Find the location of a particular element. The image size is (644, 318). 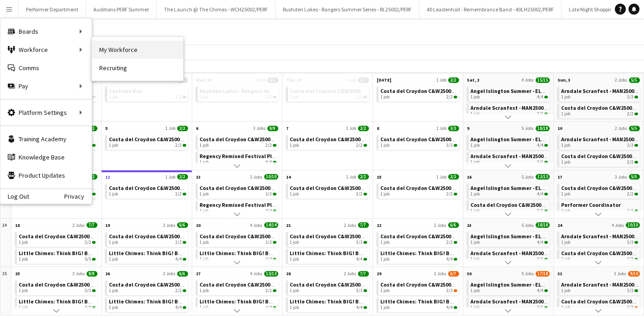

span: Regency Remixed Festival Place FP25002/PERF is located at coordinates (257, 204).